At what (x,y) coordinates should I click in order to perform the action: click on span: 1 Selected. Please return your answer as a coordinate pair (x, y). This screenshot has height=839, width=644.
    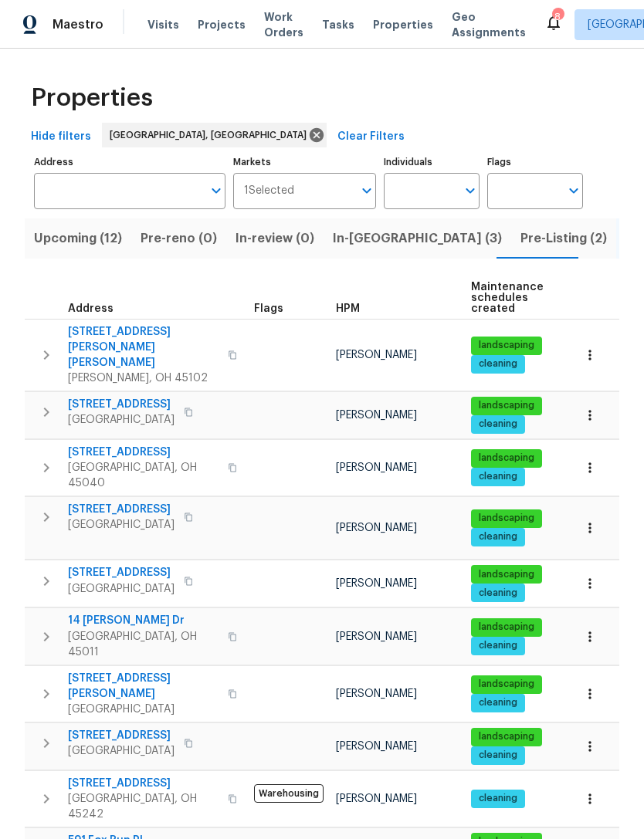
    Looking at the image, I should click on (269, 191).